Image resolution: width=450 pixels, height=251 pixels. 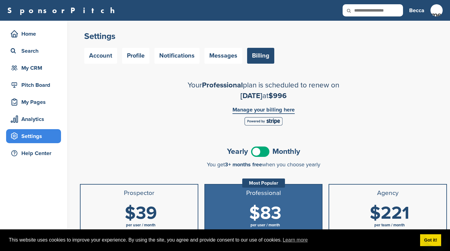 What do you see at coordinates (263, 165) in the screenshot?
I see `div: You get when you choose yearly` at bounding box center [263, 165].